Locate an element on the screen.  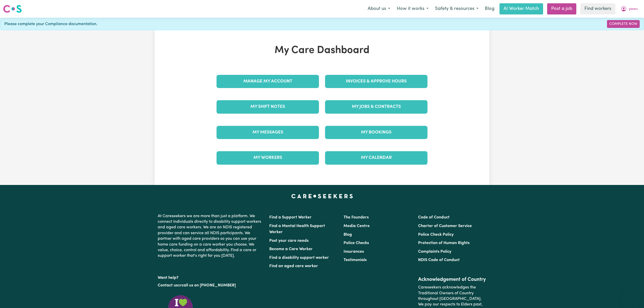
p: At Careseekers we are more than just a platform. We connect individuals directly to disability su... is located at coordinates (210, 236).